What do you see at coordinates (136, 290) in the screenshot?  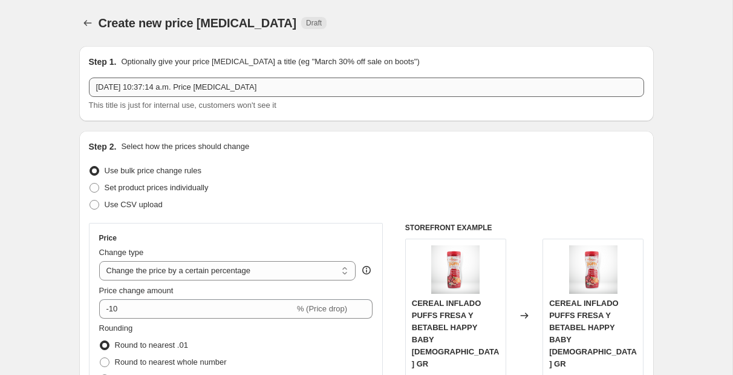 I see `span: Price change amount` at bounding box center [136, 290].